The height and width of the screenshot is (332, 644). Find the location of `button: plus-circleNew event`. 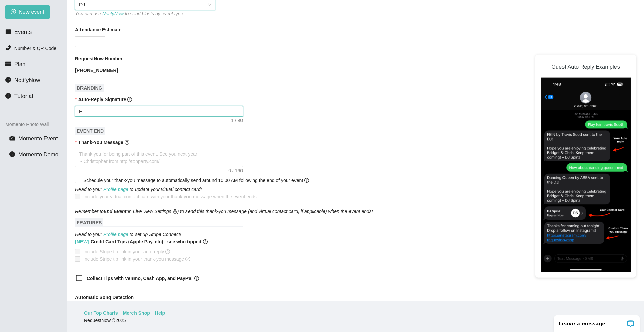

button: plus-circleNew event is located at coordinates (28, 12).